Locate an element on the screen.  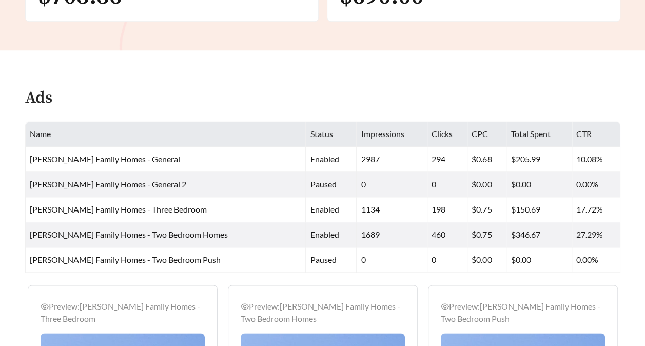
th: Name is located at coordinates (166, 134).